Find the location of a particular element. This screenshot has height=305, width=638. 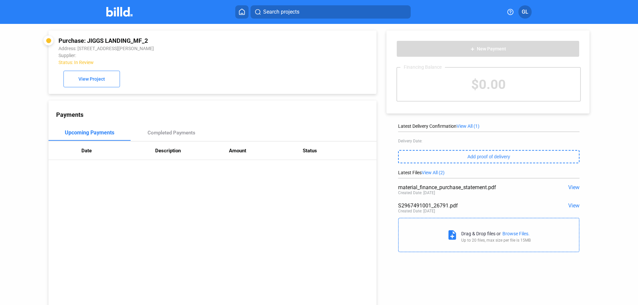

button: View Project is located at coordinates (92, 79).